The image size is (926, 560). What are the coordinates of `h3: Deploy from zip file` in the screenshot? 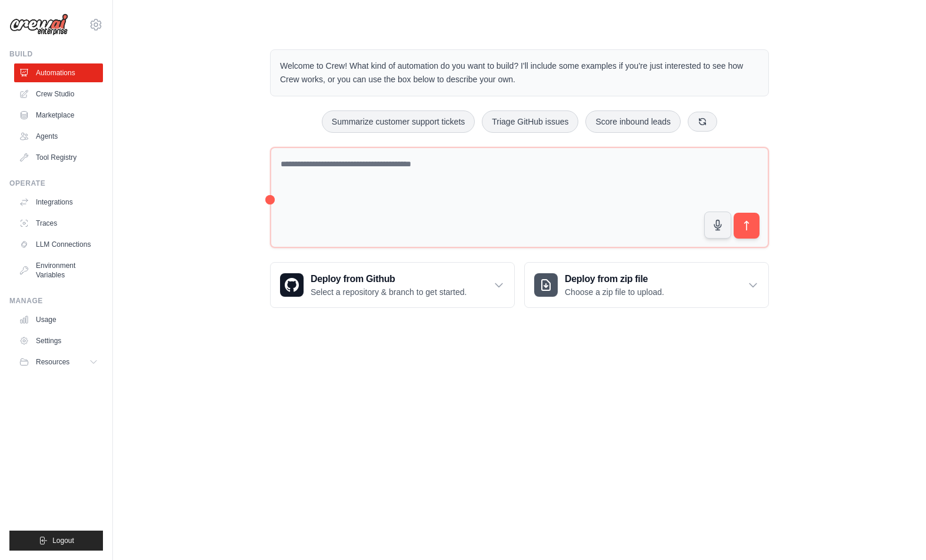 It's located at (614, 279).